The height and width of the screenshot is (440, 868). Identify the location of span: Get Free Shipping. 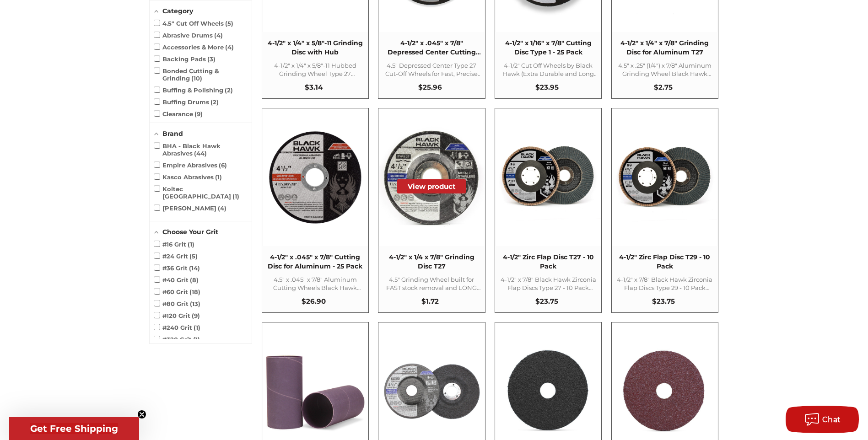
(74, 429).